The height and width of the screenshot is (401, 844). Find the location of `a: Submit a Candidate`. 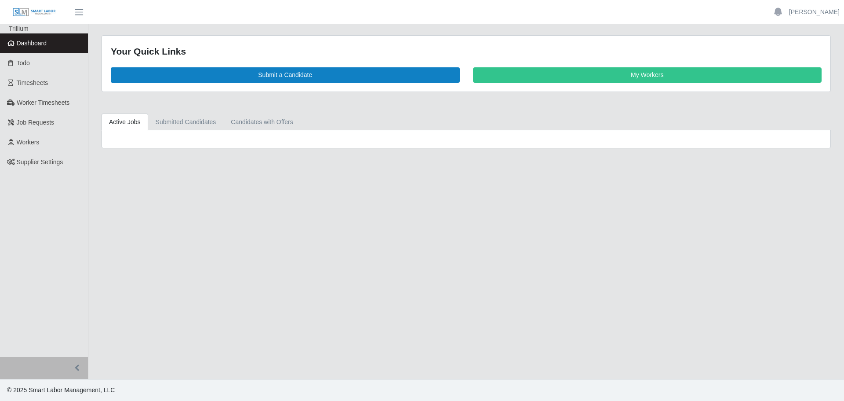

a: Submit a Candidate is located at coordinates (285, 75).